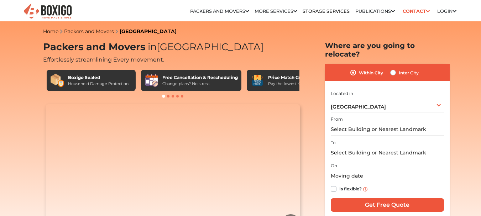 The image size is (481, 216). What do you see at coordinates (152, 47) in the screenshot?
I see `span: in` at bounding box center [152, 47].